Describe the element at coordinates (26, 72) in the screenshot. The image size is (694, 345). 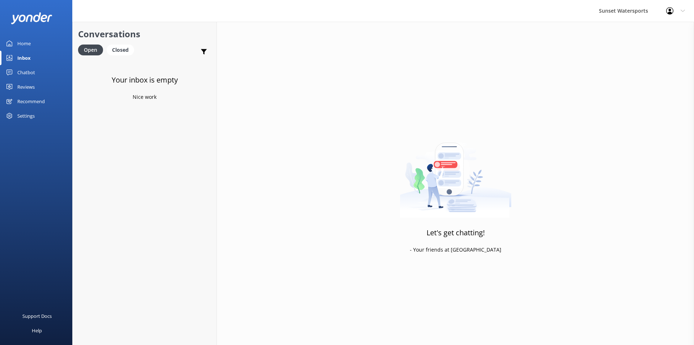
I see `div: Chatbot` at that location.